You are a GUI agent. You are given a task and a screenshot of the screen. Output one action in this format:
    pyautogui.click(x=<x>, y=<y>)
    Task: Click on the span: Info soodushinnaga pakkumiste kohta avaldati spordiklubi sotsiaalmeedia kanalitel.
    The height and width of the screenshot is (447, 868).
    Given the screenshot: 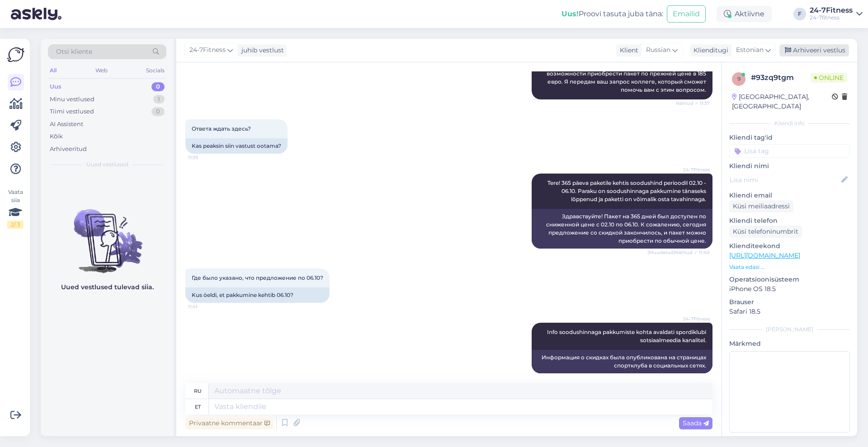 What is the action you would take?
    pyautogui.click(x=627, y=336)
    